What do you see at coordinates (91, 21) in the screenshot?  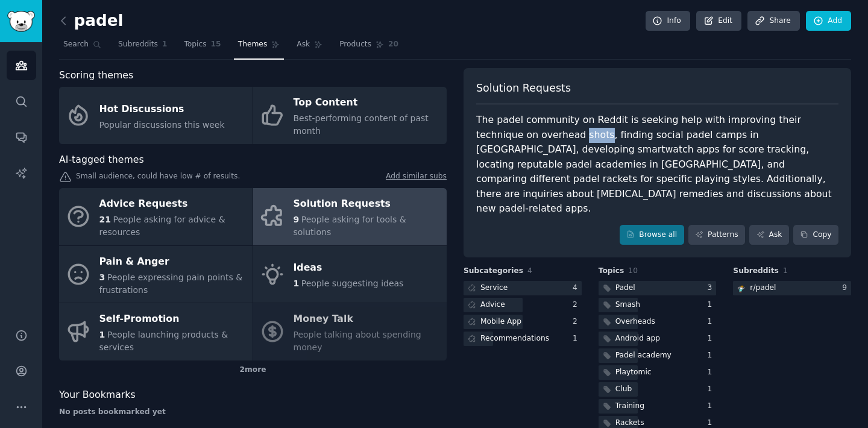 I see `h2: padel` at bounding box center [91, 21].